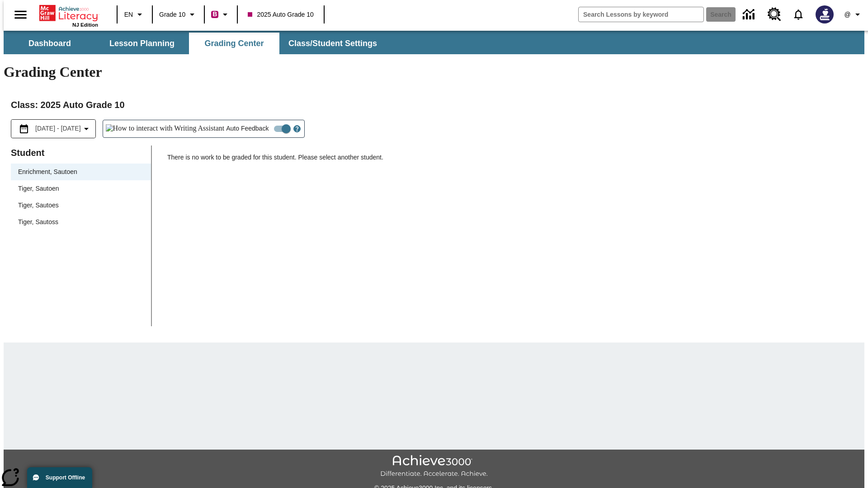 The image size is (868, 488). What do you see at coordinates (81, 153) in the screenshot?
I see `p: Student` at bounding box center [81, 153].